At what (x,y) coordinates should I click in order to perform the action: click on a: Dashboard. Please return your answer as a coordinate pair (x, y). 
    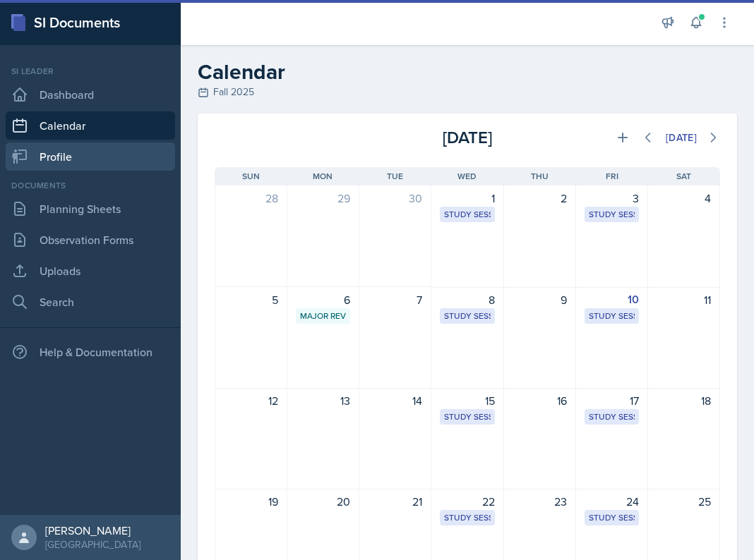
    Looking at the image, I should click on (90, 95).